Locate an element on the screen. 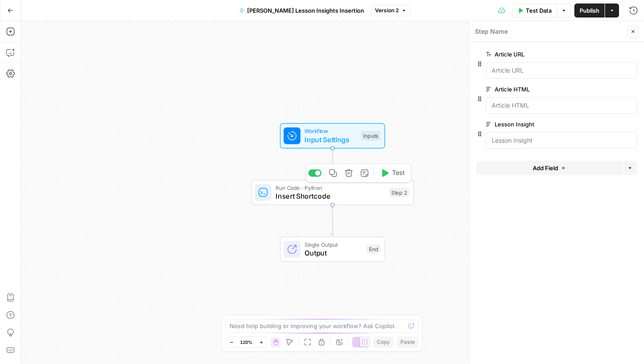 Image resolution: width=644 pixels, height=364 pixels. div: WorkflowInput SettingsInputs is located at coordinates (332, 136).